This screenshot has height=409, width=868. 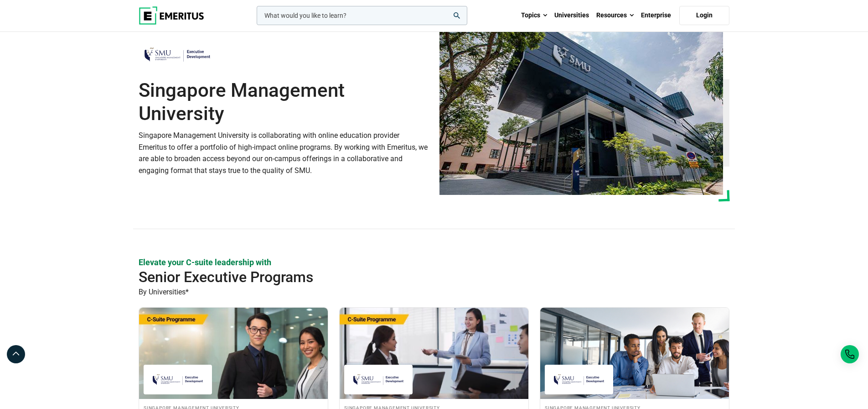 I want to click on p: Singapore Management University is collaborating with online education provider Emeritus to offer..., so click(x=284, y=152).